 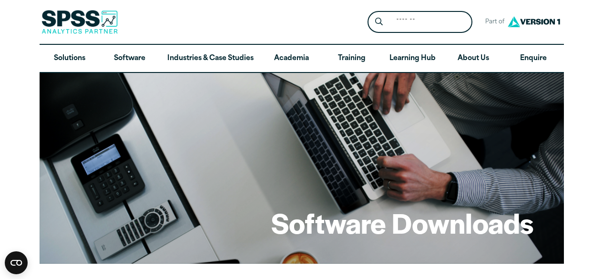 I want to click on a: Software, so click(x=130, y=59).